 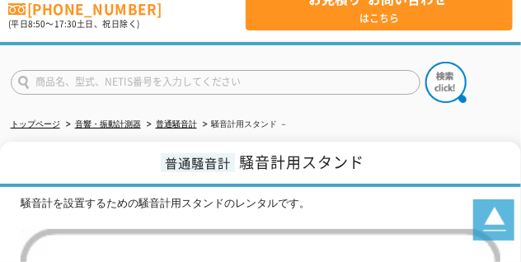 I want to click on img: btn_search.png, so click(x=446, y=82).